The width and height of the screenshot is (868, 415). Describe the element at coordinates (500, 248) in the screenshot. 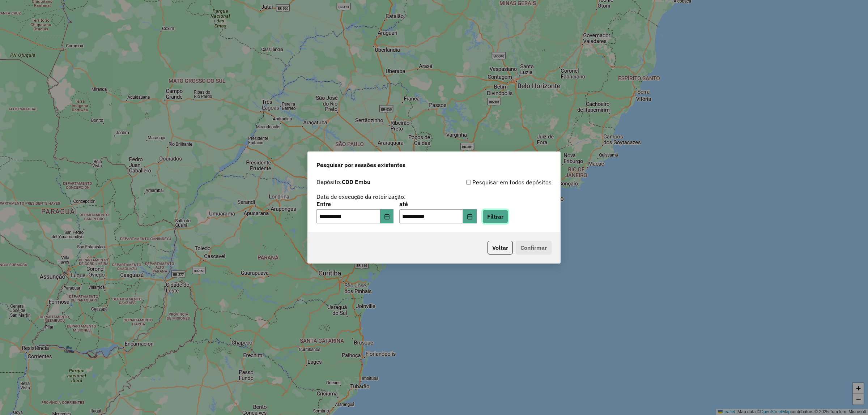

I see `button: Voltar` at that location.